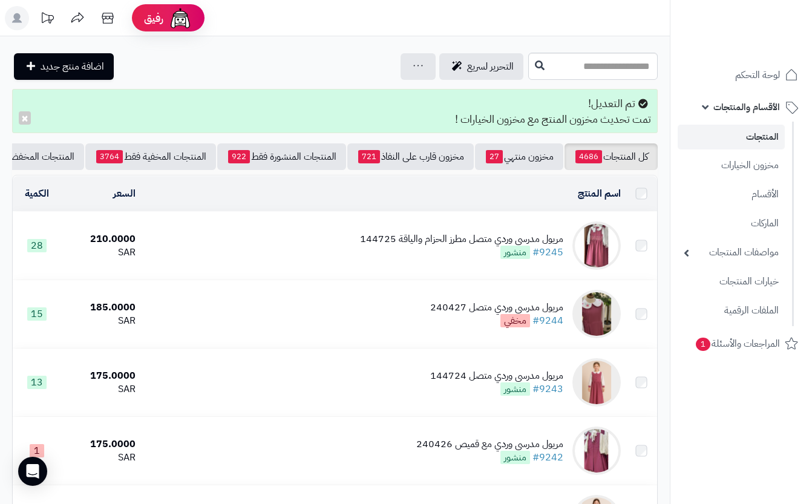  I want to click on a: مخزون الخيارات, so click(731, 165).